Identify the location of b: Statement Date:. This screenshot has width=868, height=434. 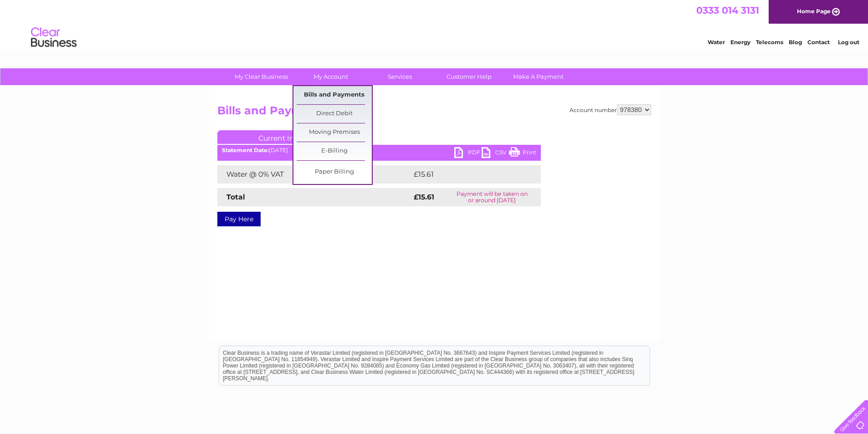
(245, 149).